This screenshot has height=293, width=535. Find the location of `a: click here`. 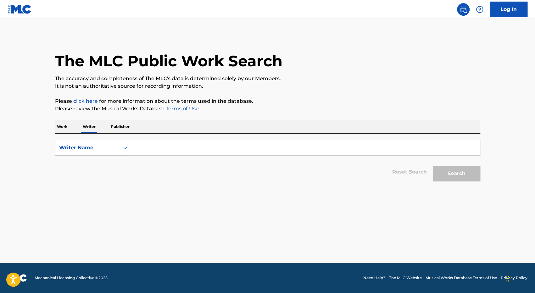

a: click here is located at coordinates (86, 101).